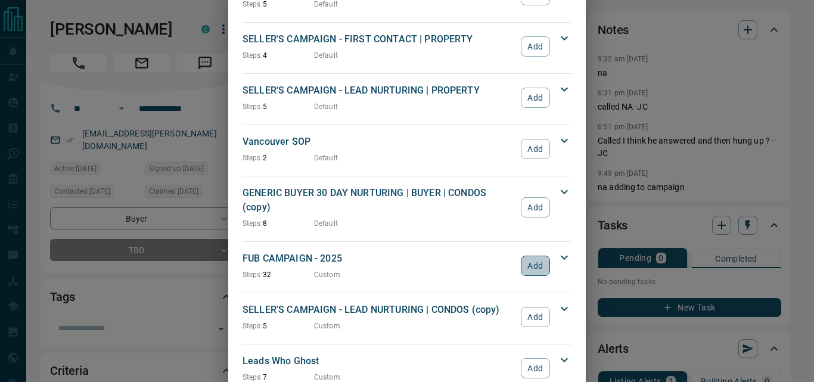  What do you see at coordinates (278, 275) in the screenshot?
I see `p: 32` at bounding box center [278, 275].